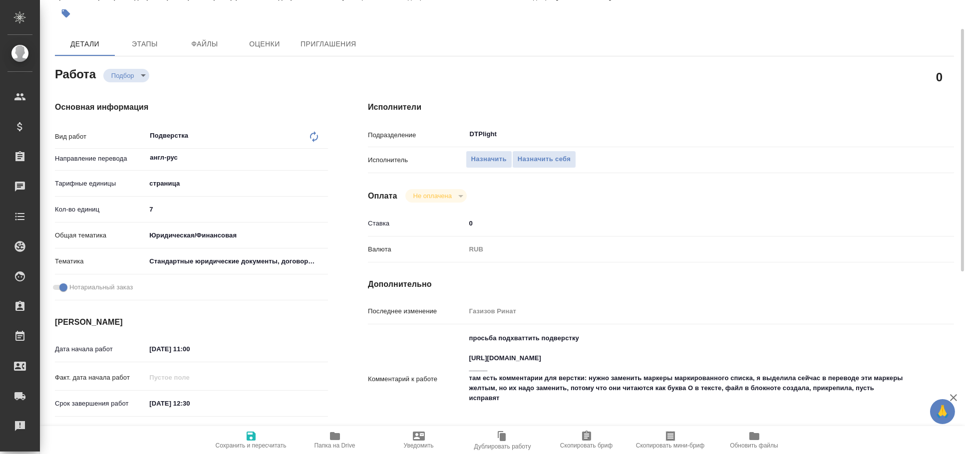 This screenshot has width=965, height=454. I want to click on p: Направление перевода, so click(100, 159).